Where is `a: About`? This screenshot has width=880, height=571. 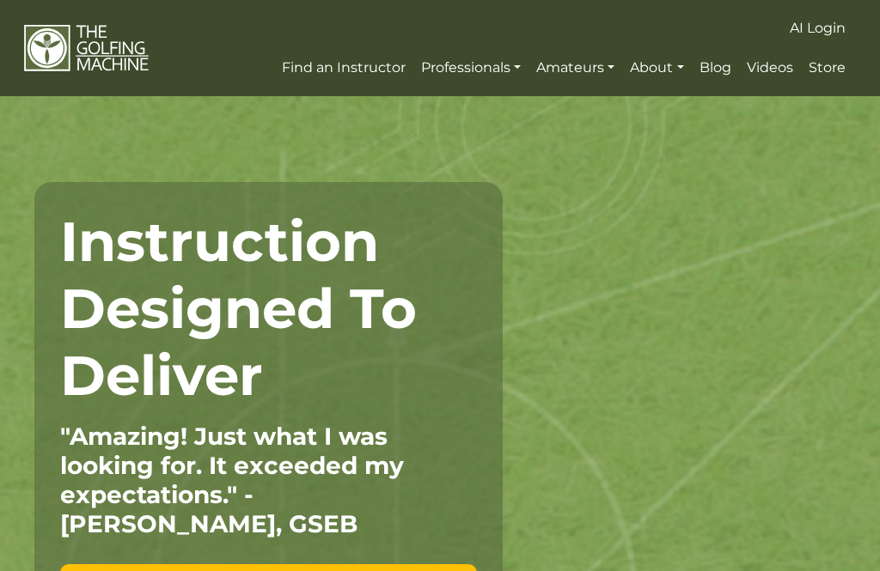
a: About is located at coordinates (656, 68).